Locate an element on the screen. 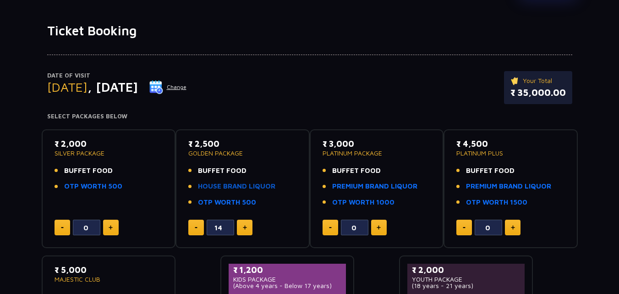 This screenshot has height=294, width=619. p: (18 years - 21 years) is located at coordinates (466, 285).